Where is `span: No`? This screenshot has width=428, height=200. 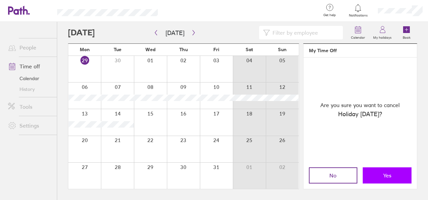
span: No is located at coordinates (333, 175).